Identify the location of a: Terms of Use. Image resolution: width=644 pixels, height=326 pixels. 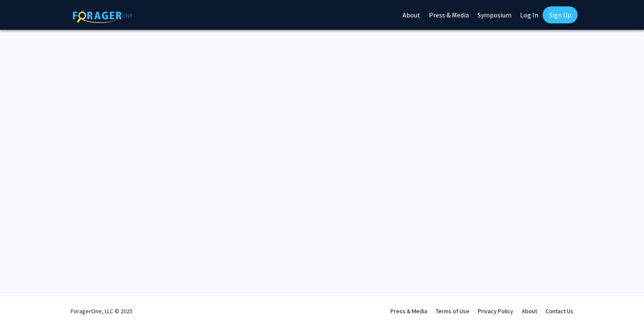
(452, 311).